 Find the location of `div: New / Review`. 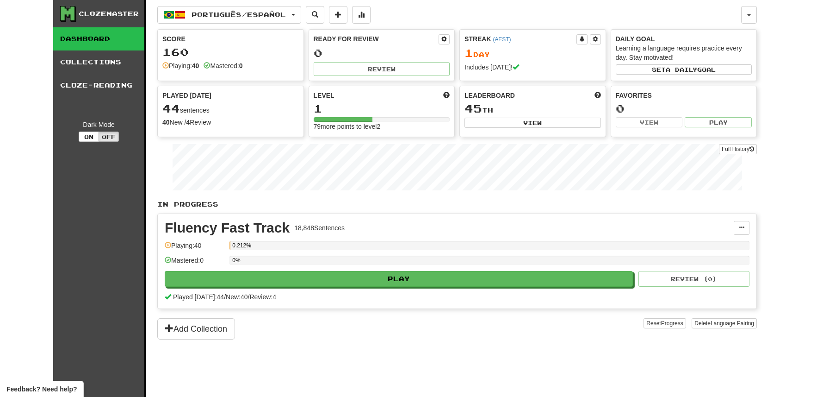

div: New / Review is located at coordinates (230, 122).